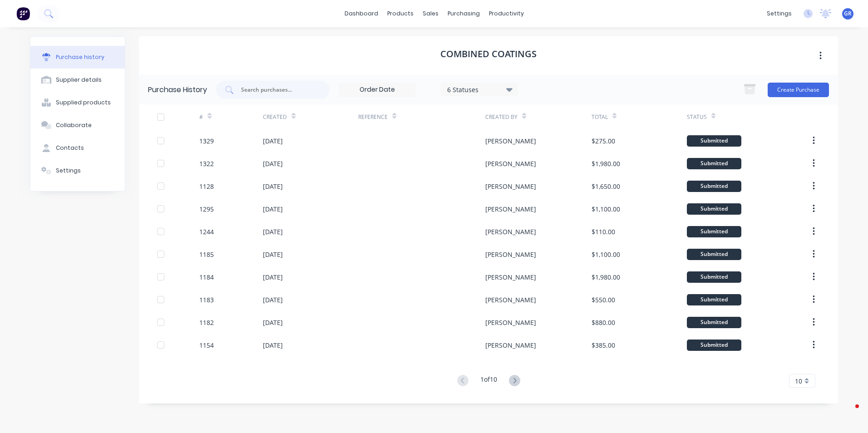  I want to click on div: 1322, so click(207, 163).